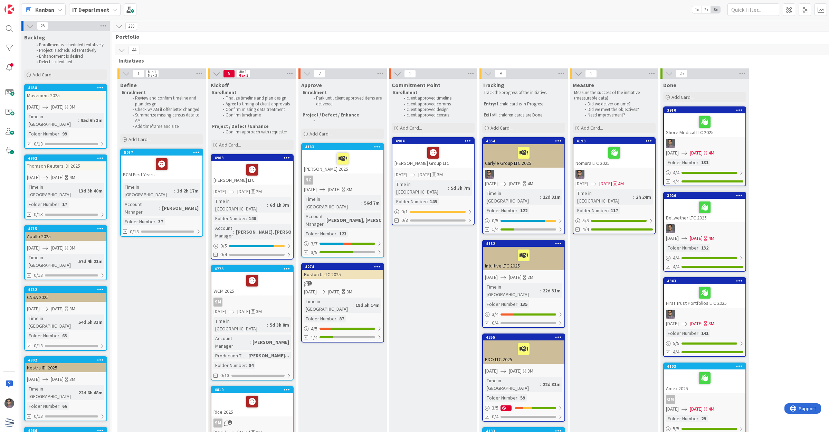 This screenshot has height=432, width=829. I want to click on div: 2h 24m, so click(643, 197).